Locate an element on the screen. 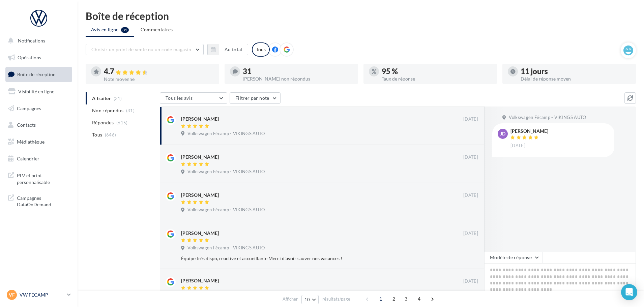  button: Notifications is located at coordinates (38, 41).